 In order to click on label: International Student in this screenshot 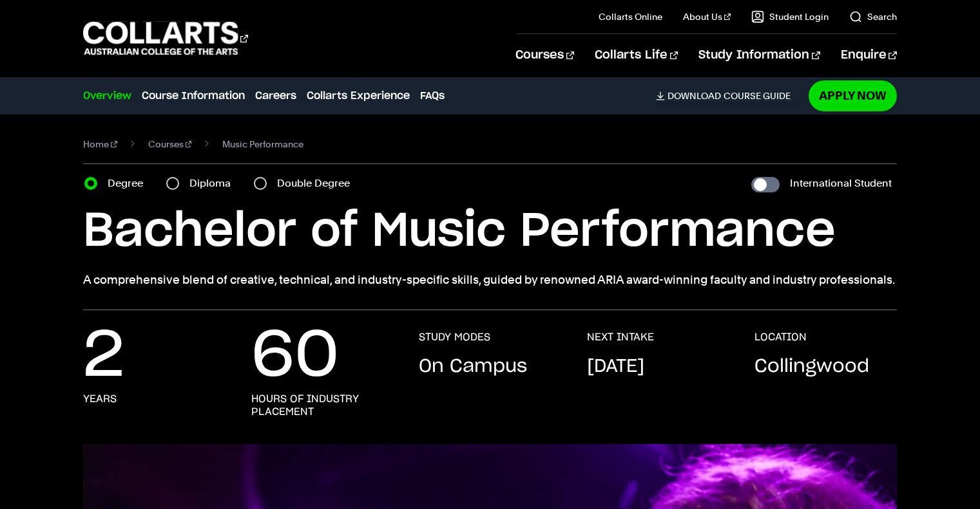, I will do `click(841, 184)`.